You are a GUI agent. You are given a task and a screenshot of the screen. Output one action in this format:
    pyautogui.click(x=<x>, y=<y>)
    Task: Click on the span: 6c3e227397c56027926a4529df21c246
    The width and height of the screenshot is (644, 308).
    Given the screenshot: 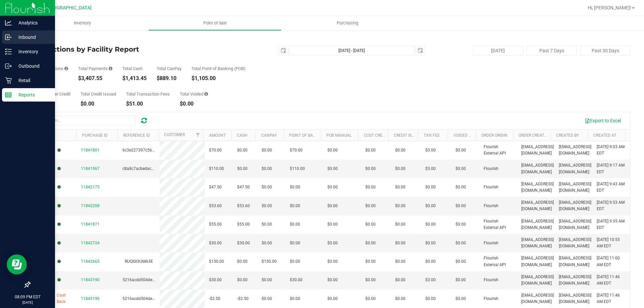 What is the action you would take?
    pyautogui.click(x=159, y=150)
    